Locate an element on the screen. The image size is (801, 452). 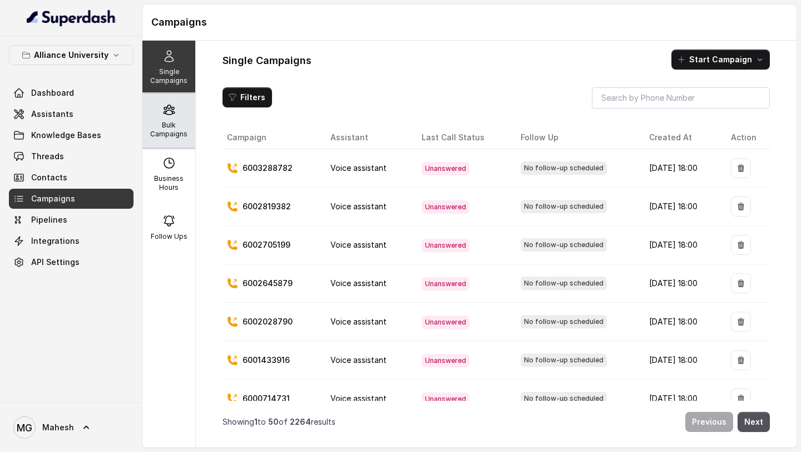
button: Alliance University is located at coordinates (71, 55).